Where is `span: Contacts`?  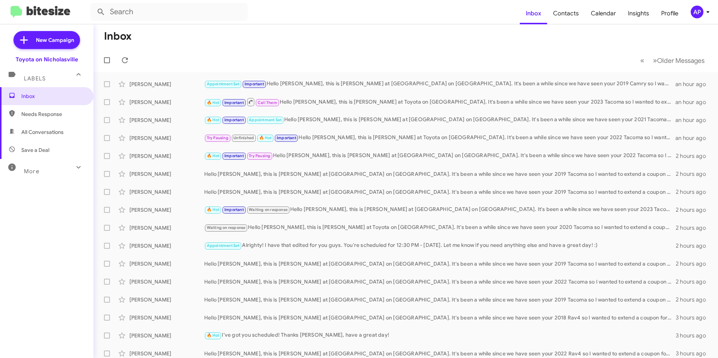
span: Contacts is located at coordinates (566, 13).